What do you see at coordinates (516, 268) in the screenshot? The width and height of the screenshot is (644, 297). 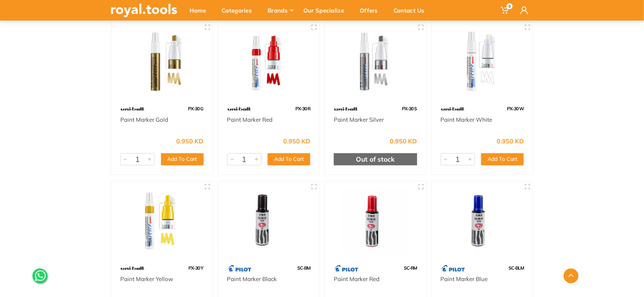 I see `span: SC-BLM` at bounding box center [516, 268].